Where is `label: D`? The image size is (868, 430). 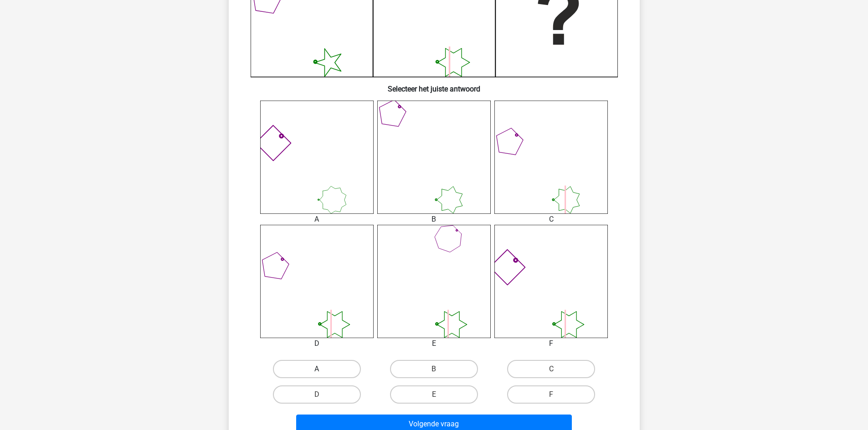 label: D is located at coordinates (317, 395).